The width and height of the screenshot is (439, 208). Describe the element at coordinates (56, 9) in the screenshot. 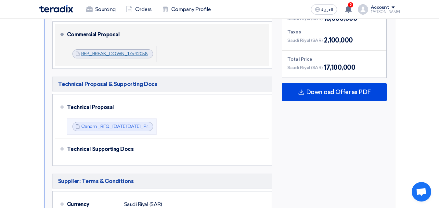

I see `img: Teradix logo` at that location.